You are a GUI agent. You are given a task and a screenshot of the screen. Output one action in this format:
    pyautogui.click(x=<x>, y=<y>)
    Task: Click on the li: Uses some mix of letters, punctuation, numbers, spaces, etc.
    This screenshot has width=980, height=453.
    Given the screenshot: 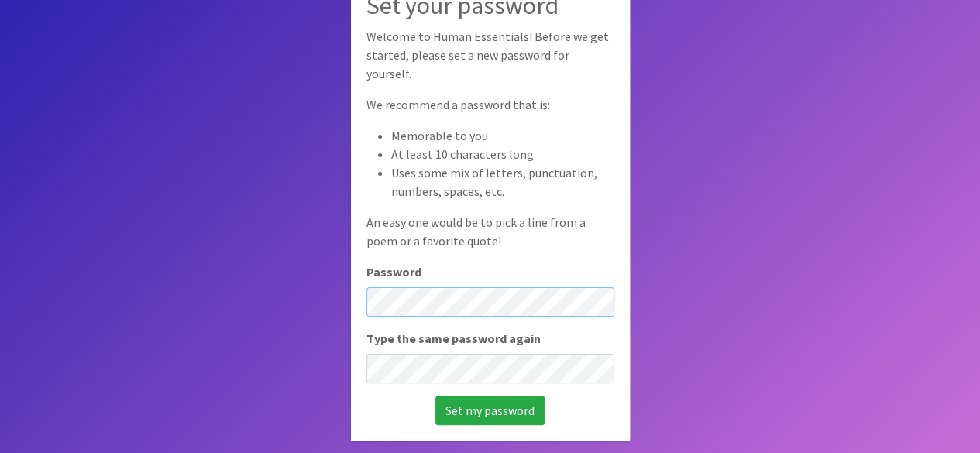 What is the action you would take?
    pyautogui.click(x=503, y=182)
    